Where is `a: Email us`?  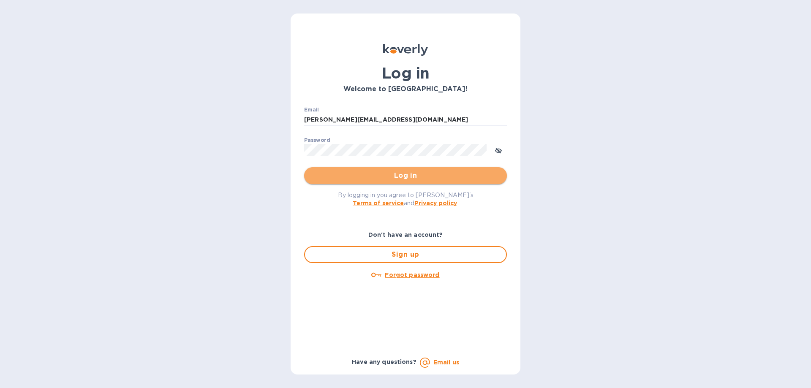 a: Email us is located at coordinates (446, 362).